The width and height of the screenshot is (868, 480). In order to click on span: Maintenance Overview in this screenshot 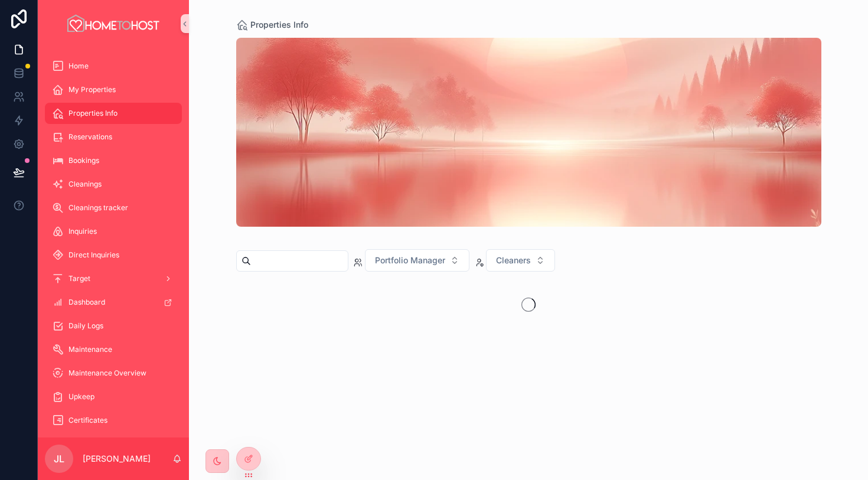, I will do `click(107, 373)`.